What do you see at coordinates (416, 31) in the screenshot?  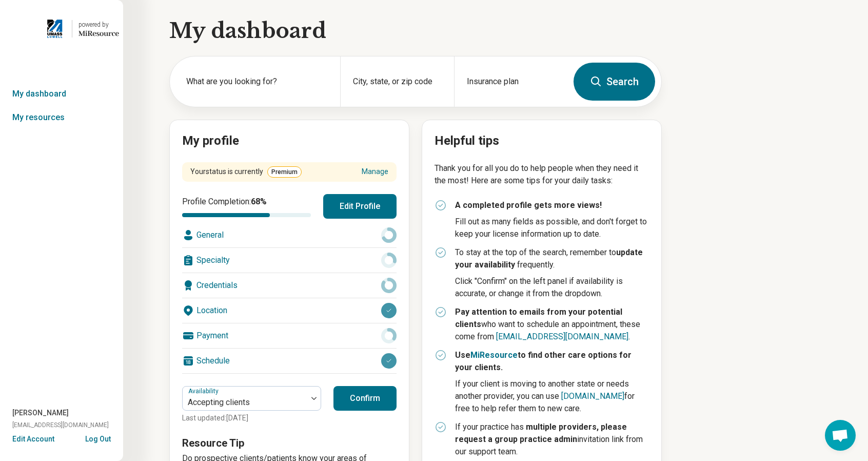 I see `h1: My dashboard` at bounding box center [416, 31].